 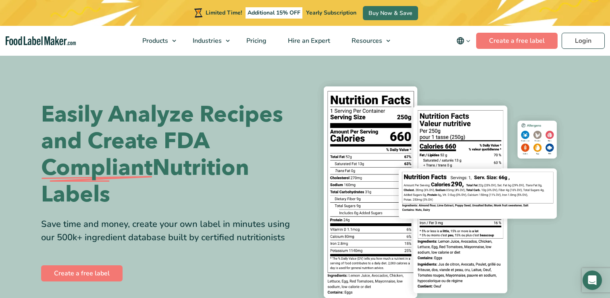 I want to click on span: Yearly Subscription, so click(x=331, y=12).